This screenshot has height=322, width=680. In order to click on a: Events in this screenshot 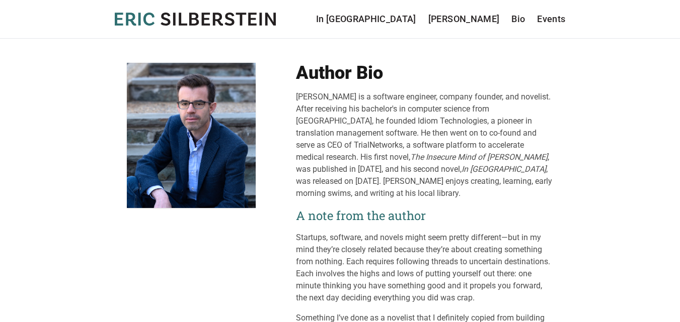, I will do `click(551, 19)`.